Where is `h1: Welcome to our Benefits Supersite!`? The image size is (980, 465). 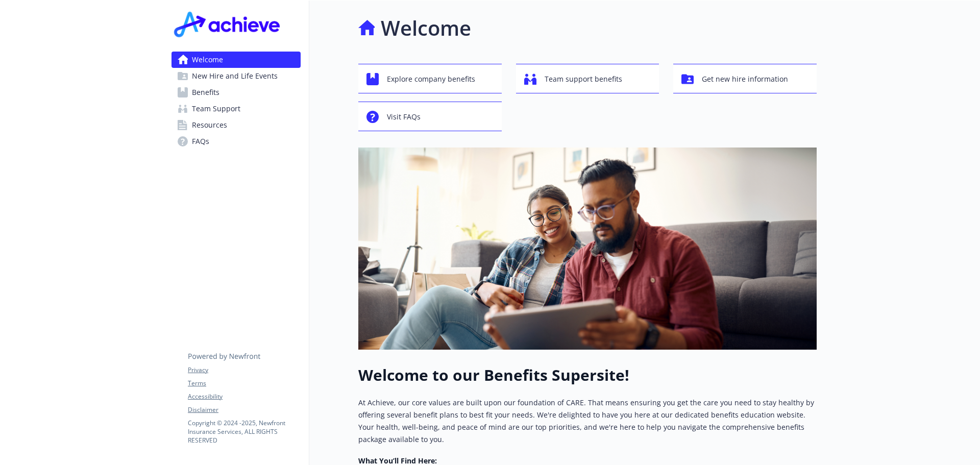 h1: Welcome to our Benefits Supersite! is located at coordinates (587, 375).